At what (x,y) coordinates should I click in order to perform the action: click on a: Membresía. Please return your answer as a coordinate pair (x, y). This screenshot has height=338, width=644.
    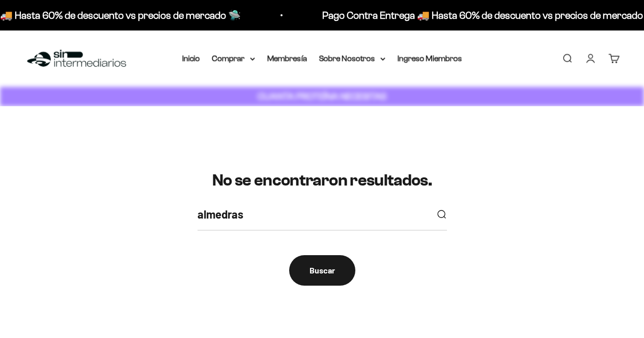
    Looking at the image, I should click on (287, 58).